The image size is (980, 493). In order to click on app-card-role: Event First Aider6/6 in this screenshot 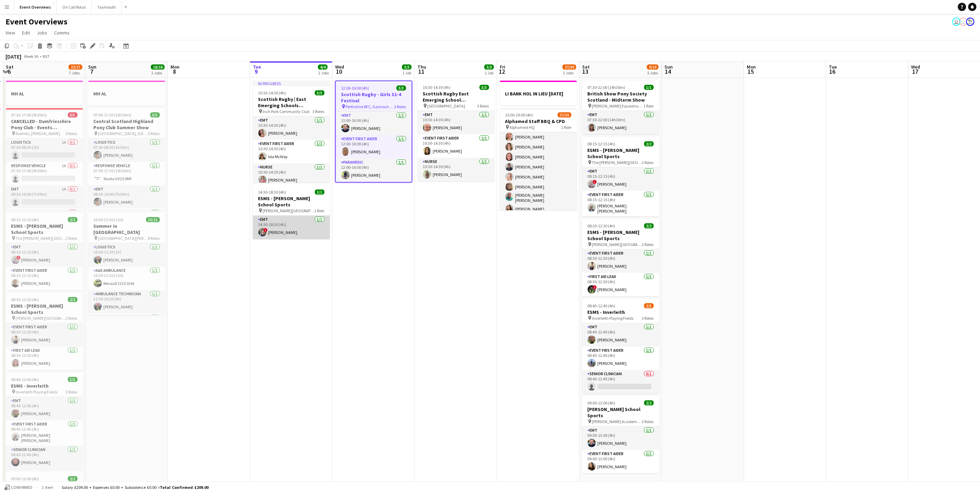, I will do `click(127, 350)`.